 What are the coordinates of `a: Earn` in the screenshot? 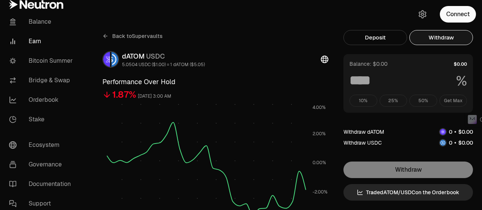 It's located at (42, 41).